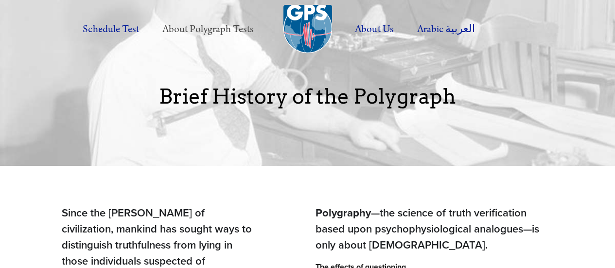 This screenshot has width=615, height=268. Describe the element at coordinates (446, 29) in the screenshot. I see `label: Arabic العربية` at that location.